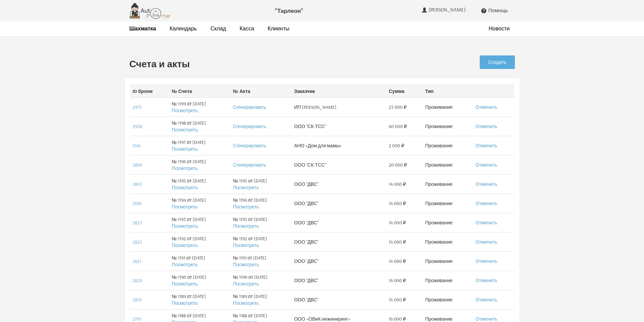 This screenshot has width=644, height=322. I want to click on a: 2958, so click(137, 126).